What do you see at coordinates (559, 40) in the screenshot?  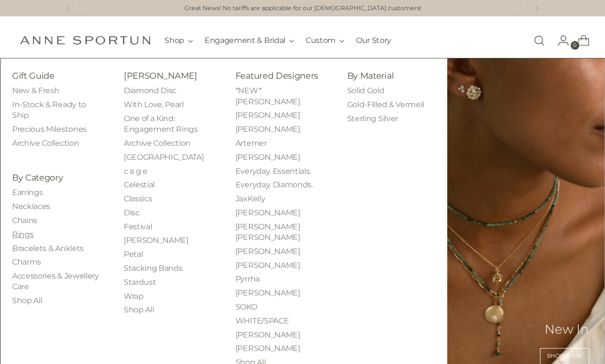 I see `a: Go to the account page` at bounding box center [559, 40].